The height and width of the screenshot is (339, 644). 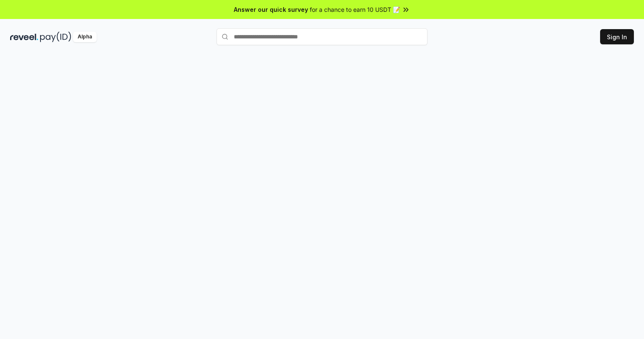 What do you see at coordinates (24, 37) in the screenshot?
I see `img: reveel_dark` at bounding box center [24, 37].